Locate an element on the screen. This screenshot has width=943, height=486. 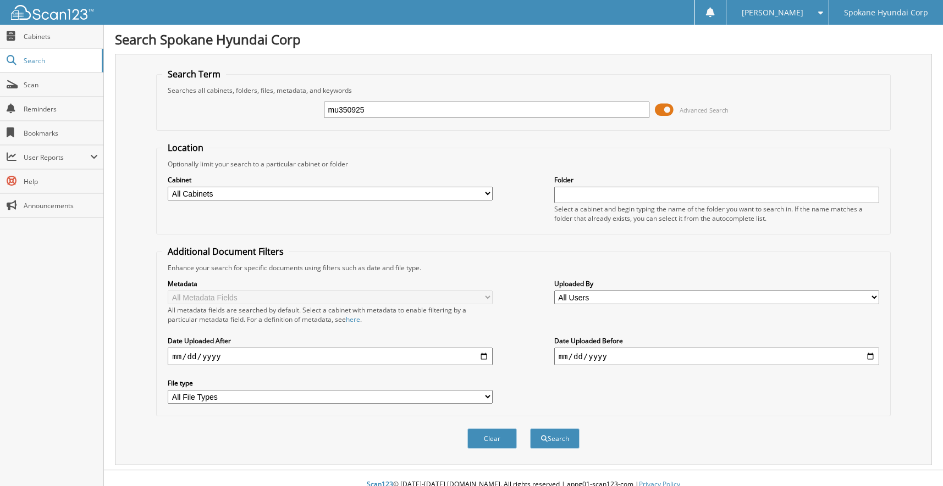
label: Uploaded By is located at coordinates (716, 284).